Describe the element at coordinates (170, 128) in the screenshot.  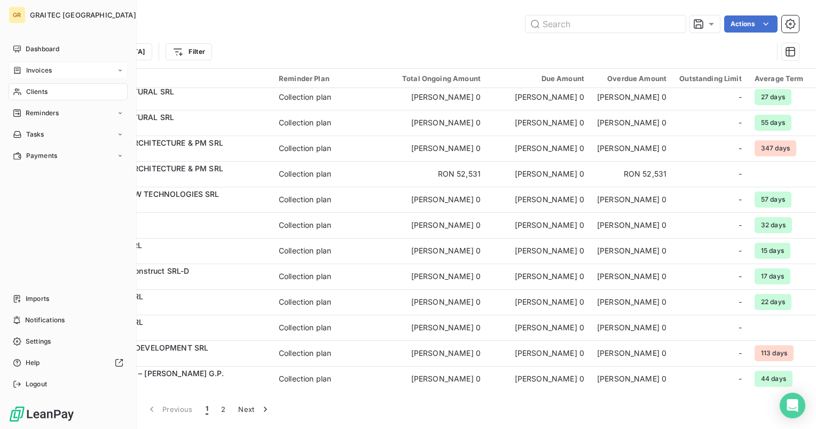
I see `span: 06872` at that location.